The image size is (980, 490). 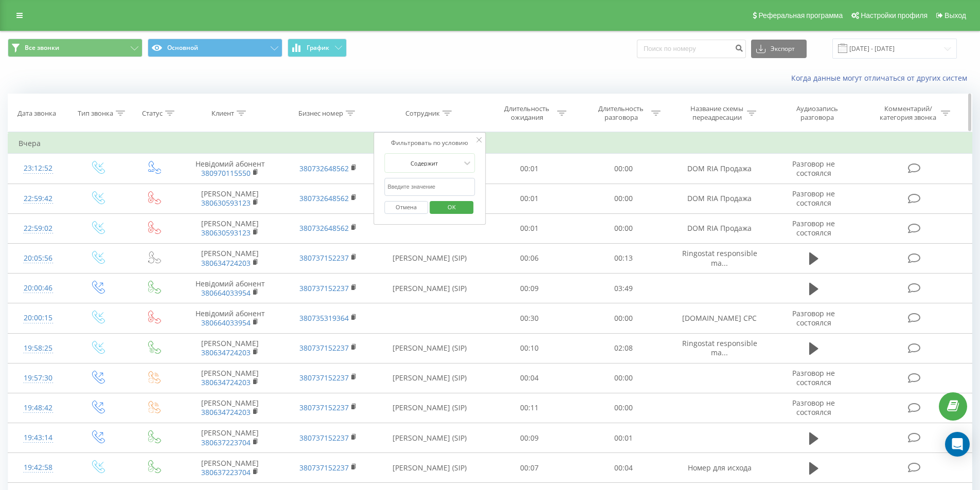 I want to click on td: 00:30, so click(x=529, y=318).